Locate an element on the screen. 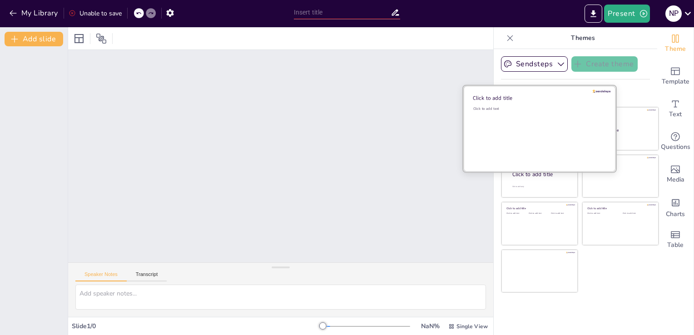  input: Insert title is located at coordinates (342, 12).